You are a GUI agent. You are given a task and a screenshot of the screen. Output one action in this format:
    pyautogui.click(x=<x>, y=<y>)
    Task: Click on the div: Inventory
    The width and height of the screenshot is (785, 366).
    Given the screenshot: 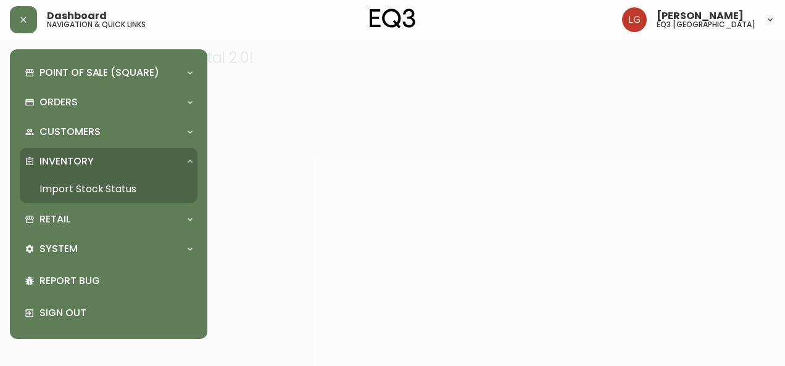 What is the action you would take?
    pyautogui.click(x=109, y=162)
    